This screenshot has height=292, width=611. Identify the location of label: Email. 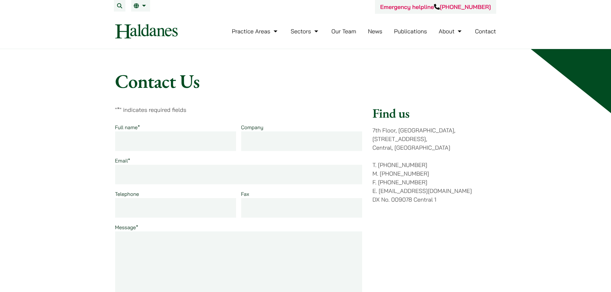
(122, 161).